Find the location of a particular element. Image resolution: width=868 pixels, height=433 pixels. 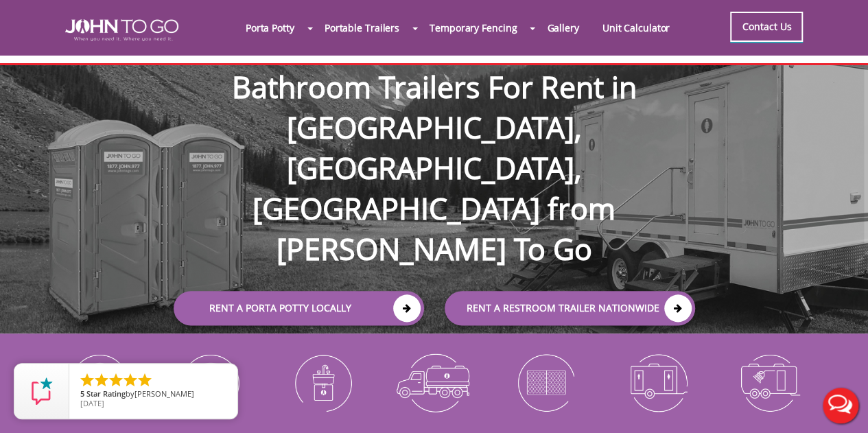

a: Gallery is located at coordinates (563, 28).